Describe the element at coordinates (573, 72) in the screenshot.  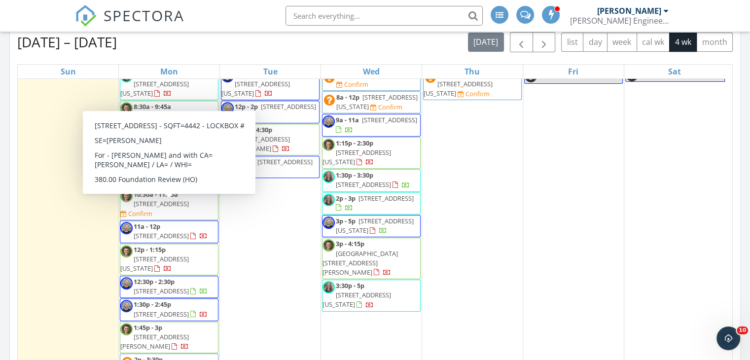
I see `a: Friday` at that location.